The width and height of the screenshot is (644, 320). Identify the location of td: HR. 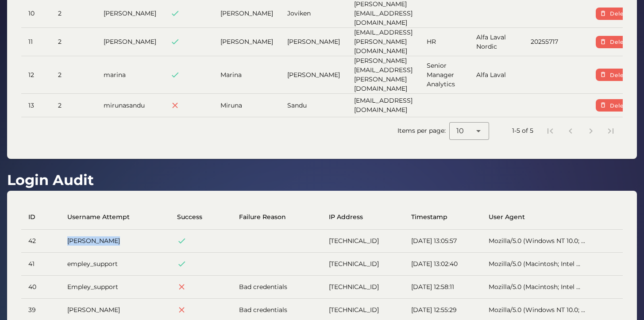
(444, 42).